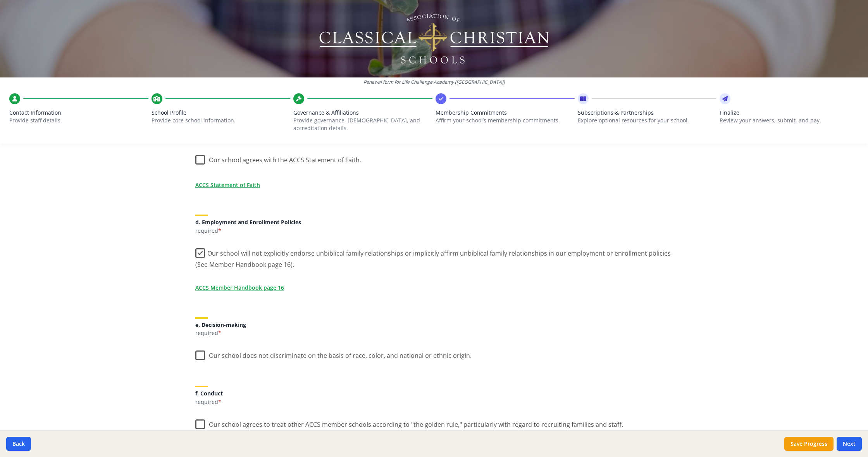 This screenshot has height=457, width=868. What do you see at coordinates (227, 185) in the screenshot?
I see `a: ACCS Statement of Faith` at bounding box center [227, 185].